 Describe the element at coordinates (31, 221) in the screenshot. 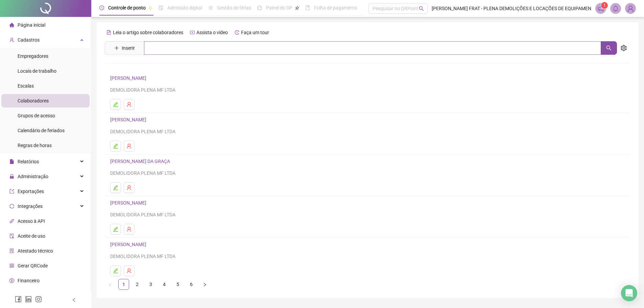

I see `span: Acesso à API` at that location.